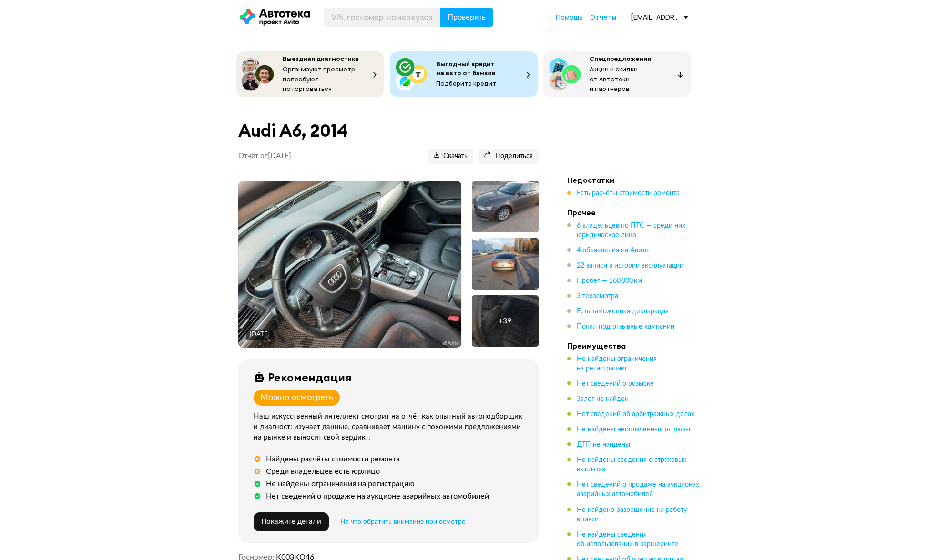 The height and width of the screenshot is (560, 927). What do you see at coordinates (620, 59) in the screenshot?
I see `span: Спецпредложения` at bounding box center [620, 59].